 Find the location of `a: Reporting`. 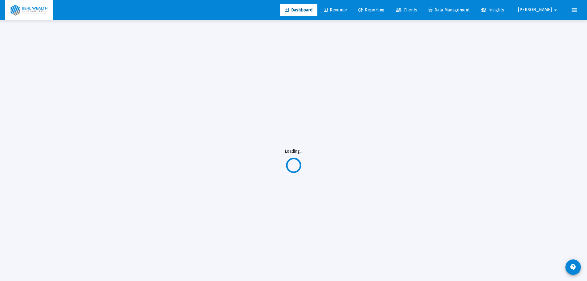

a: Reporting is located at coordinates (371, 10).